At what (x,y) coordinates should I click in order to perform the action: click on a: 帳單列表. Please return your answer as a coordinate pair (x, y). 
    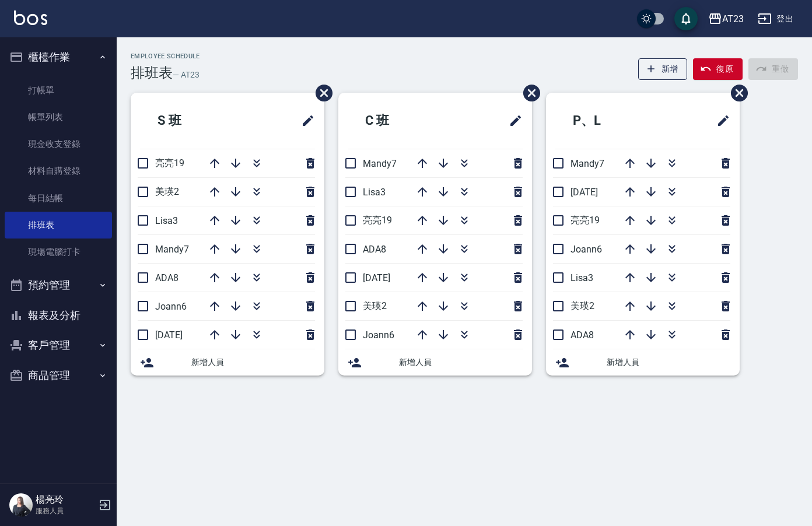
    Looking at the image, I should click on (58, 117).